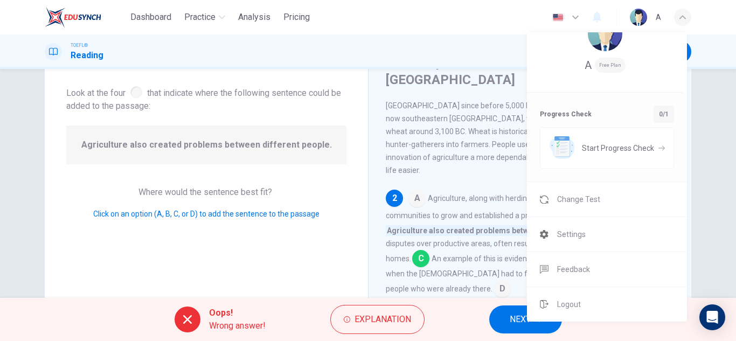 The height and width of the screenshot is (341, 736). What do you see at coordinates (566, 114) in the screenshot?
I see `span: Progress Check` at bounding box center [566, 114].